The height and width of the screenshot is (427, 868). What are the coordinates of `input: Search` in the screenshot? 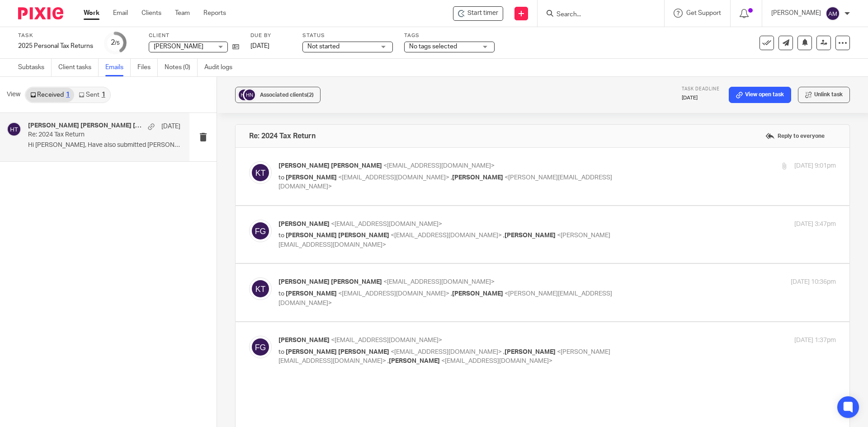 It's located at (596, 15).